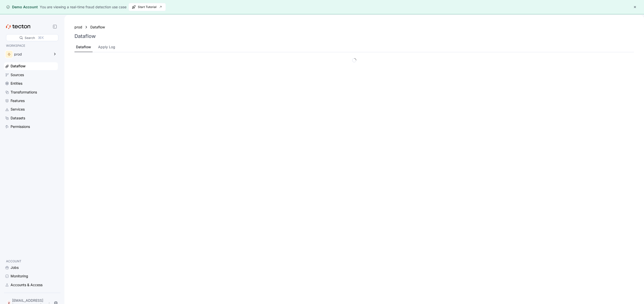 The height and width of the screenshot is (304, 644). I want to click on a: Services, so click(31, 109).